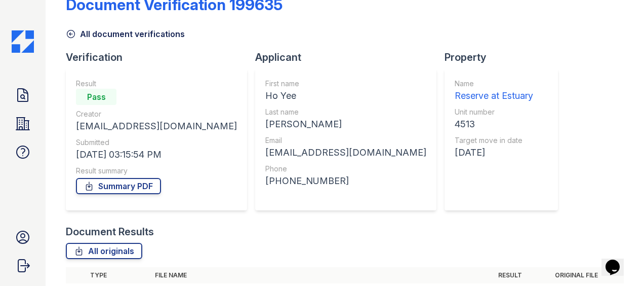 The image size is (644, 286). I want to click on div: Email, so click(345, 140).